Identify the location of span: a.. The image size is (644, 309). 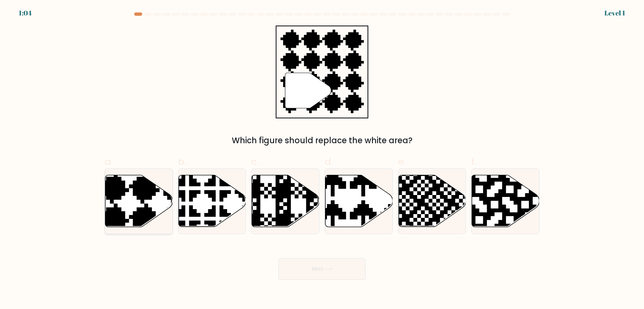
(109, 161).